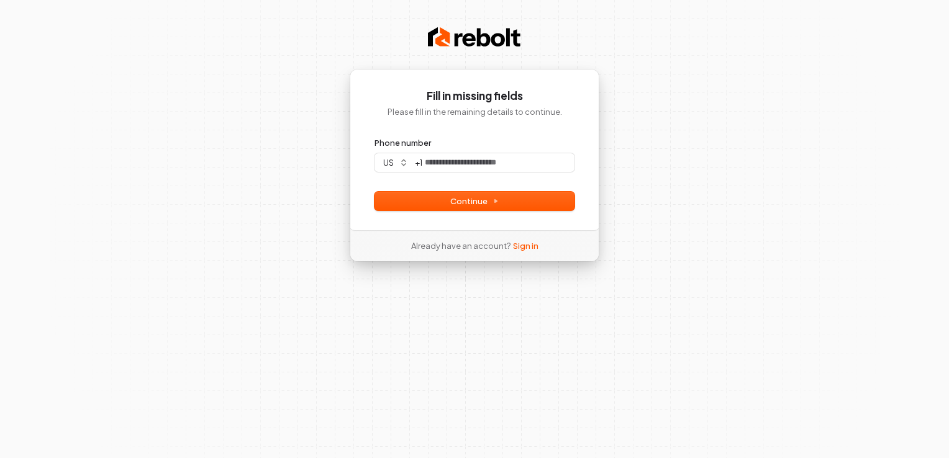 The image size is (949, 458). What do you see at coordinates (474, 96) in the screenshot?
I see `h1: Fill in missing fields` at bounding box center [474, 96].